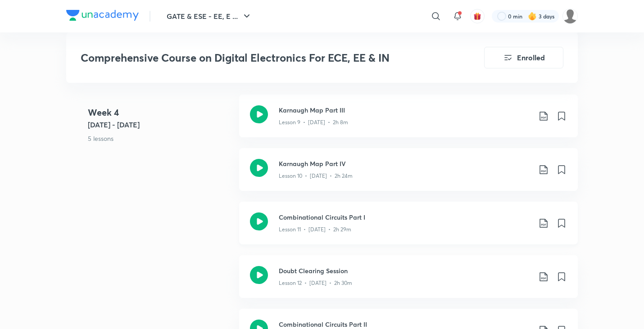  What do you see at coordinates (532, 16) in the screenshot?
I see `img: streak` at bounding box center [532, 16].